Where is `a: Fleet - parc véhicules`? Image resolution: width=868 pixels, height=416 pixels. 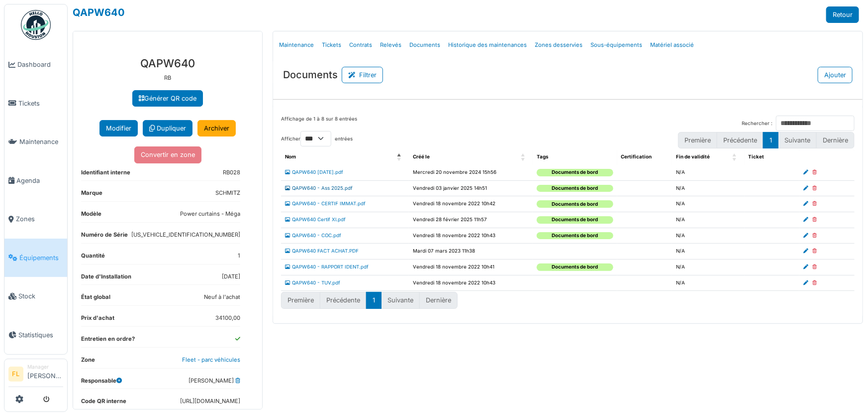 a: Fleet - parc véhicules is located at coordinates (211, 360).